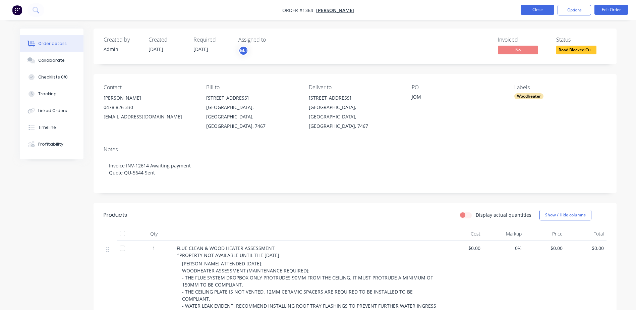 The image size is (636, 310). Describe the element at coordinates (523, 40) in the screenshot. I see `div: Invoiced` at that location.